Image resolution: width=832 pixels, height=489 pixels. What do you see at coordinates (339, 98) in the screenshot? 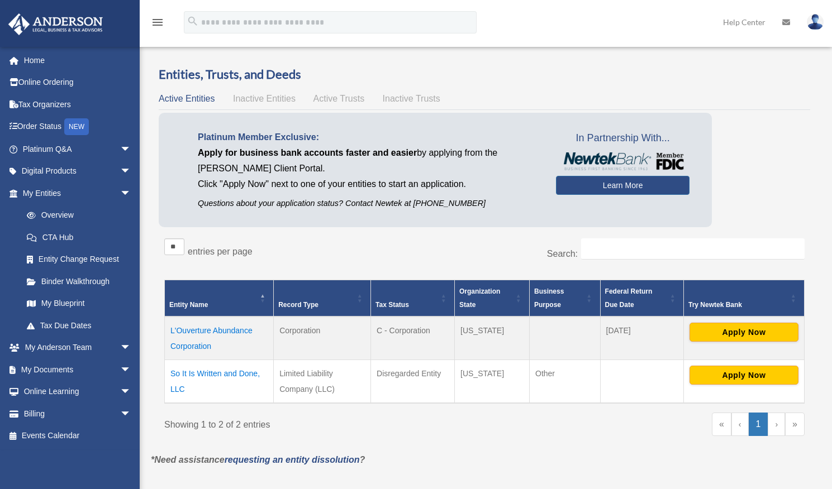
I see `span: Active Trusts` at bounding box center [339, 98].